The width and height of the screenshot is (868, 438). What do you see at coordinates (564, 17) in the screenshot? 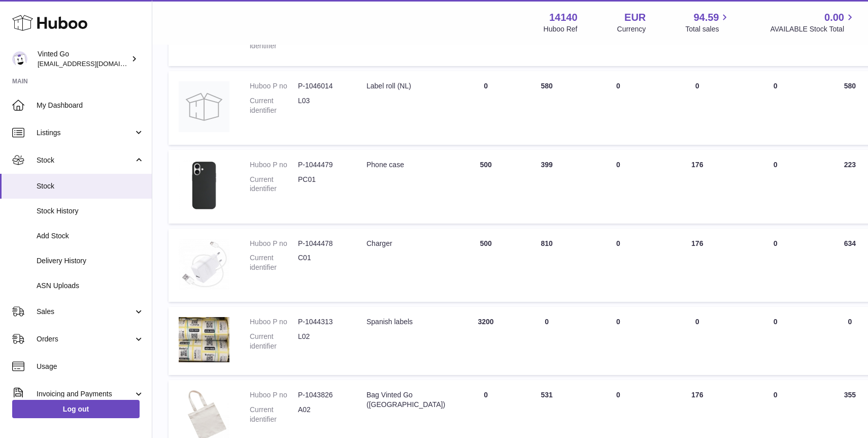
I see `strong: 14140` at bounding box center [564, 17].